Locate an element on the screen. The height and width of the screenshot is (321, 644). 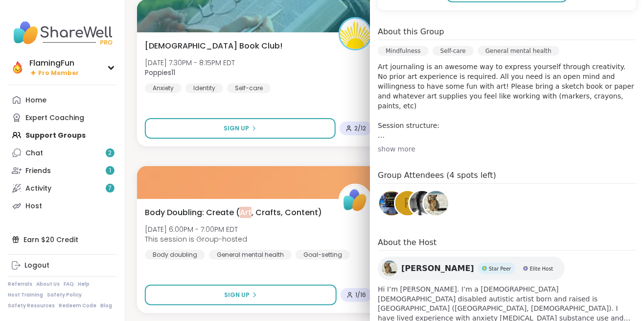
span: 2 is located at coordinates (110, 153).